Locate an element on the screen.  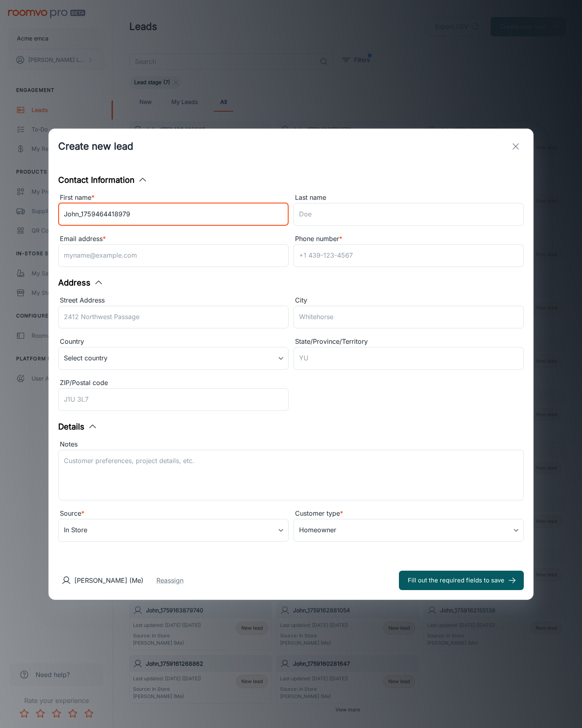
div: City is located at coordinates (409, 300).